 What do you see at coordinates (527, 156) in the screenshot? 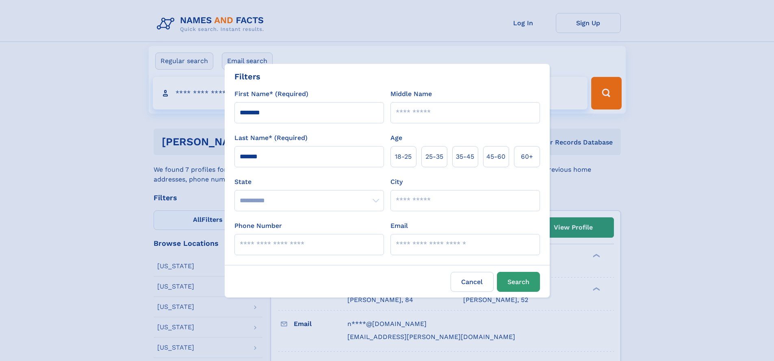
I see `span: 60+` at bounding box center [527, 156].